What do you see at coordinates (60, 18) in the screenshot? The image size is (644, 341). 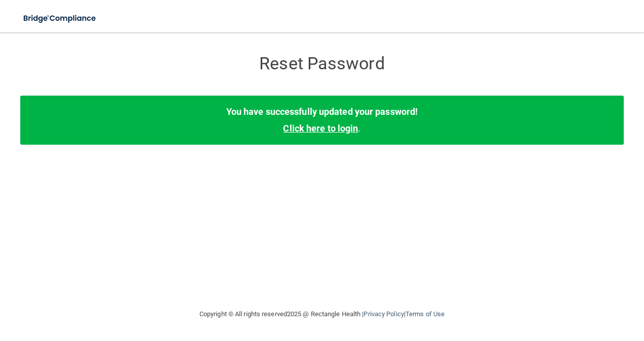 I see `img: bridge_compliance_login_screen.278c3ca4.svg` at bounding box center [60, 18].